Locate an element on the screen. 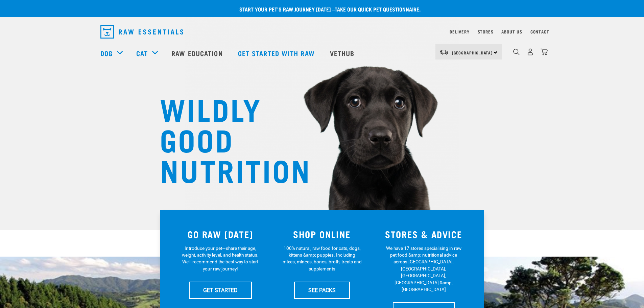  p: Introduce your pet—share their age, weight, activity level, and health status. We'll recommend th... is located at coordinates (220, 259).